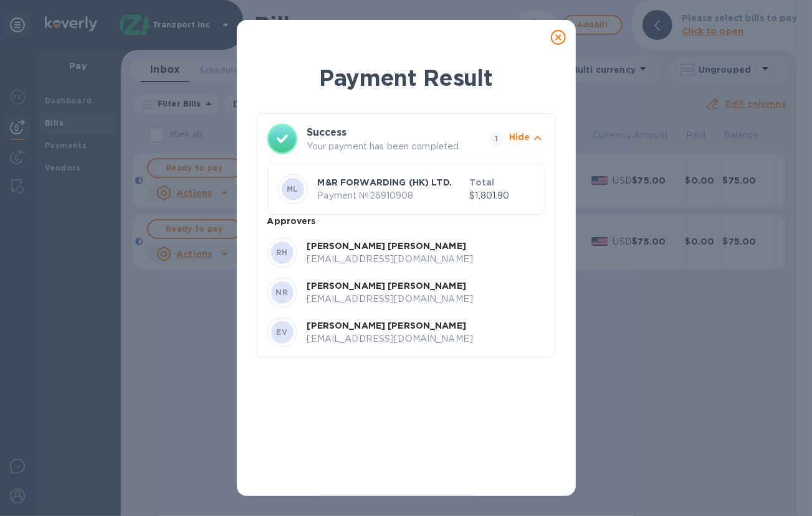 The height and width of the screenshot is (516, 812). What do you see at coordinates (497, 139) in the screenshot?
I see `span: 1` at bounding box center [497, 139].